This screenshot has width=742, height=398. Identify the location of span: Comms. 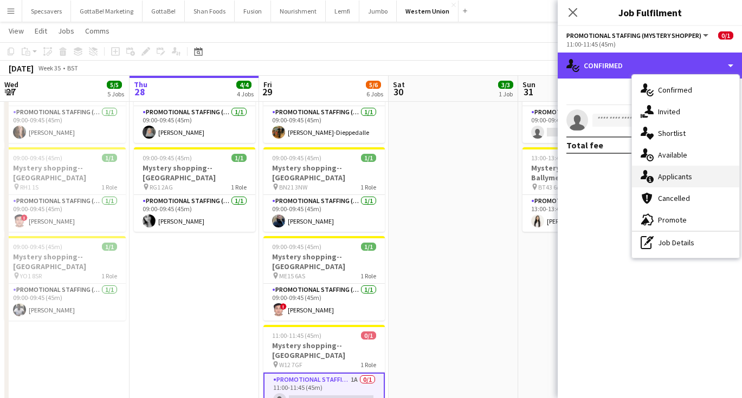
(97, 31).